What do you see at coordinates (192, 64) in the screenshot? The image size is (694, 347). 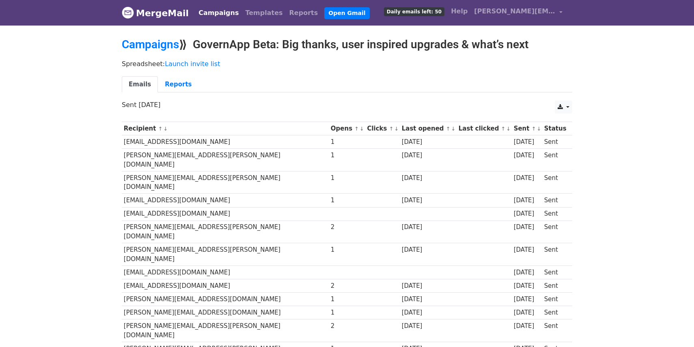 I see `a: Launch invite list` at bounding box center [192, 64].